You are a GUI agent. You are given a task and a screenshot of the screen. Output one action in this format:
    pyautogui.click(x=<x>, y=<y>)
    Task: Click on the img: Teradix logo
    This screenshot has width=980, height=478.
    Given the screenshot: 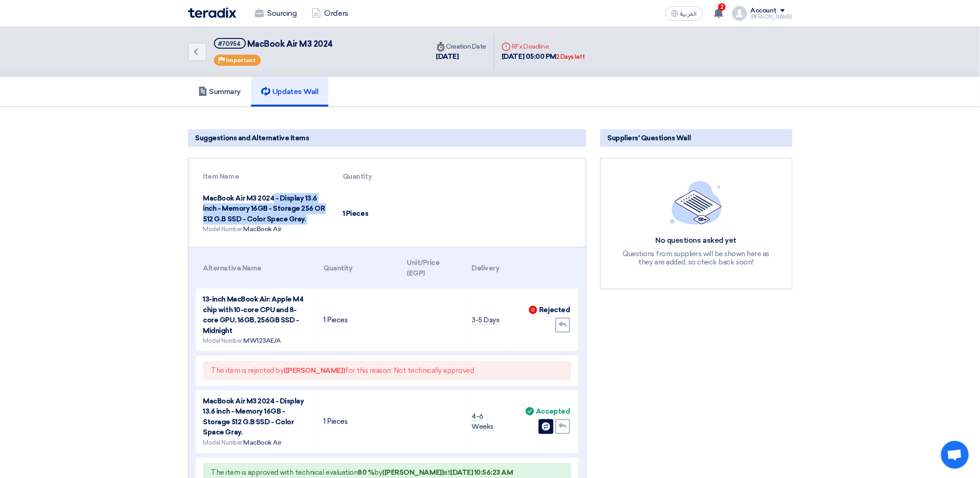 What is the action you would take?
    pyautogui.click(x=212, y=12)
    